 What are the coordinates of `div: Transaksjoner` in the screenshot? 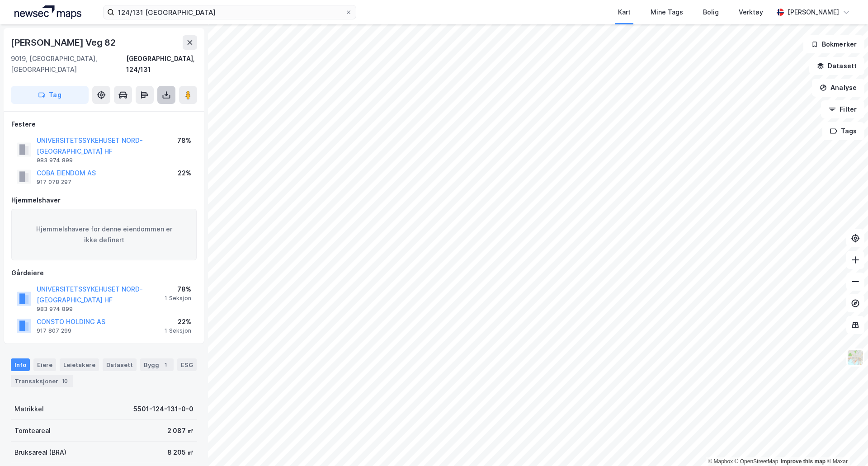 It's located at (42, 381).